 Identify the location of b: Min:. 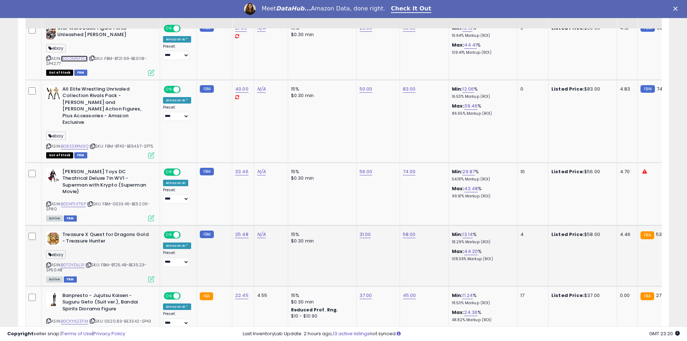
(457, 89).